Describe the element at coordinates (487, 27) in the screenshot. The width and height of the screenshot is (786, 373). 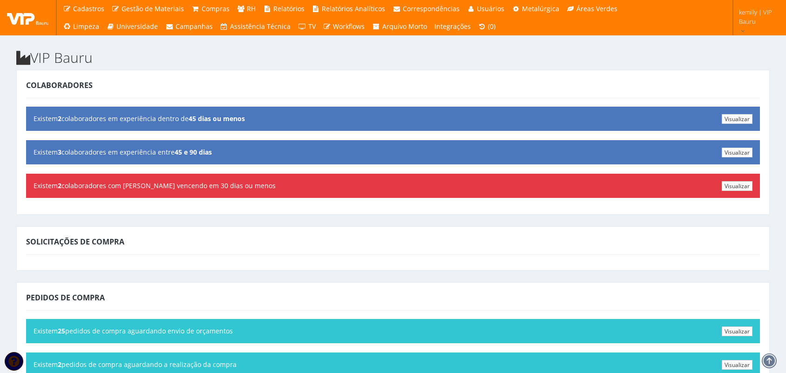
I see `a: (0)` at that location.